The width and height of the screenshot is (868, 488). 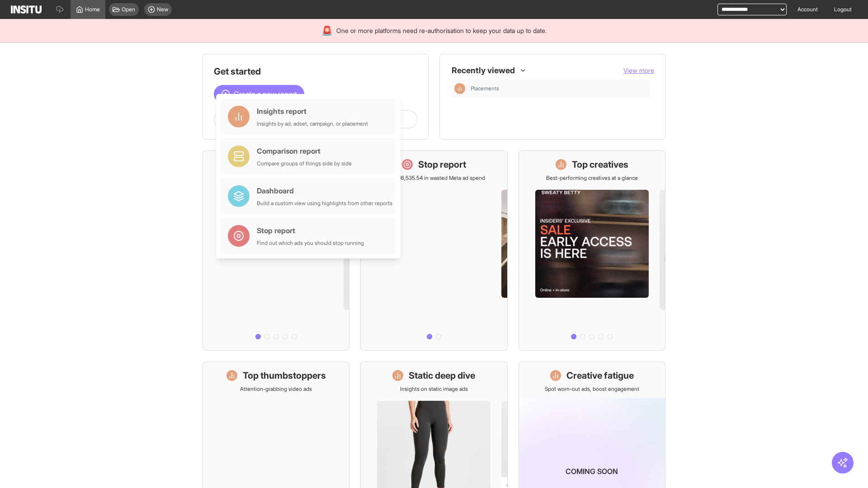 What do you see at coordinates (26, 10) in the screenshot?
I see `img: Logo` at bounding box center [26, 10].